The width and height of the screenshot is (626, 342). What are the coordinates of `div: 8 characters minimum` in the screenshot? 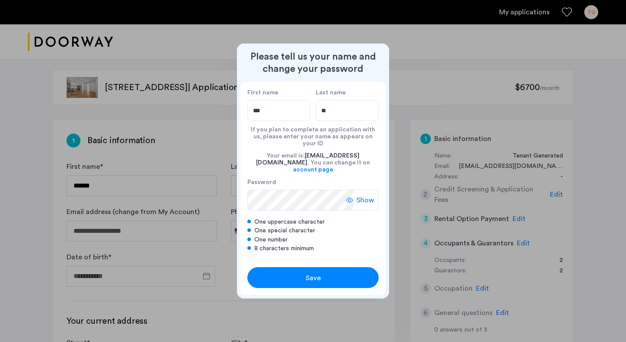 It's located at (313, 248).